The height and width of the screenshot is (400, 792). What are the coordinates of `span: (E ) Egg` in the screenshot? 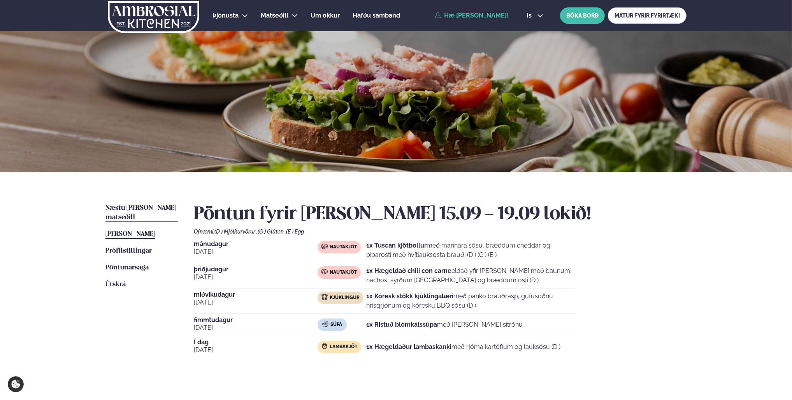 It's located at (295, 231).